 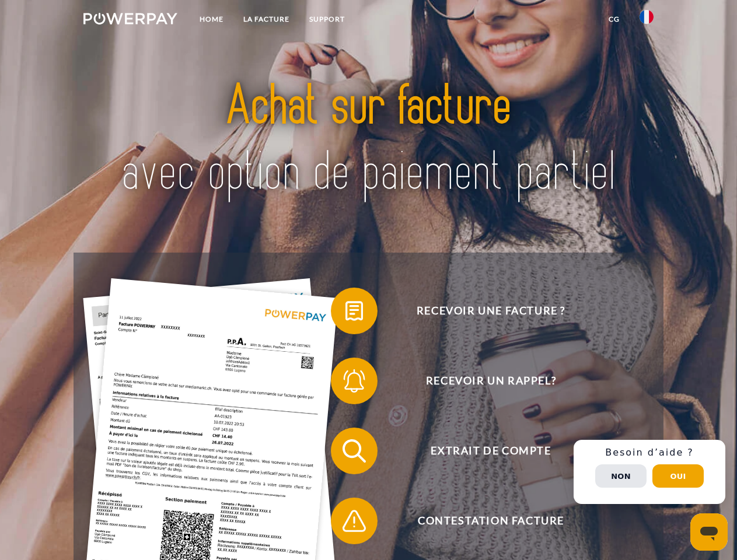 What do you see at coordinates (327, 19) in the screenshot?
I see `a: Support` at bounding box center [327, 19].